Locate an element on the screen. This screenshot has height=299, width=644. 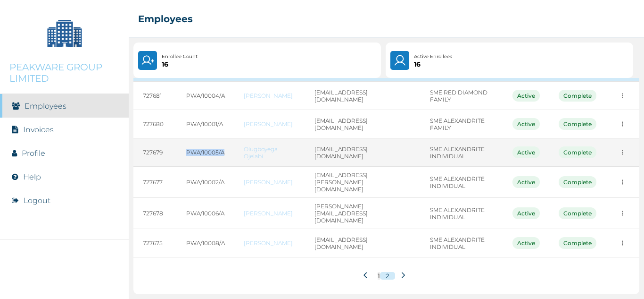
td: PWA/10004/A is located at coordinates (206, 96).